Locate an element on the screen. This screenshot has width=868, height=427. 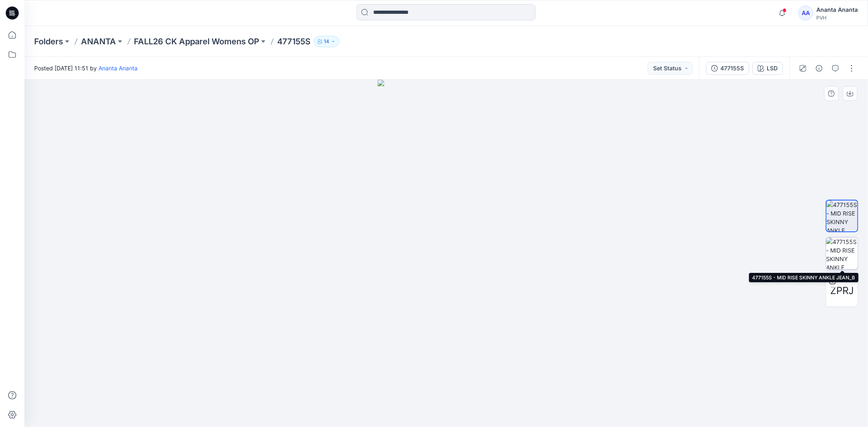
p: 477155S is located at coordinates (294, 41).